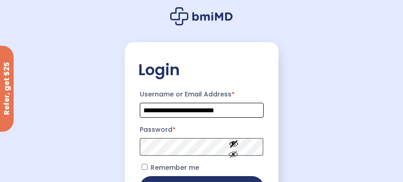  What do you see at coordinates (175, 168) in the screenshot?
I see `span: Remember me` at bounding box center [175, 168].